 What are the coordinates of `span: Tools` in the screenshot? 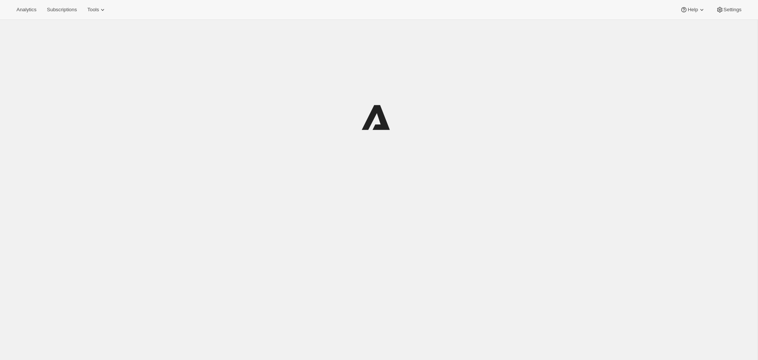 It's located at (93, 10).